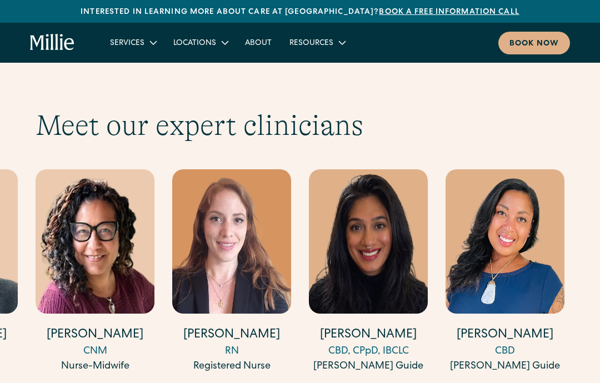 This screenshot has width=600, height=383. What do you see at coordinates (95, 366) in the screenshot?
I see `div: Nurse-Midwife` at bounding box center [95, 366].